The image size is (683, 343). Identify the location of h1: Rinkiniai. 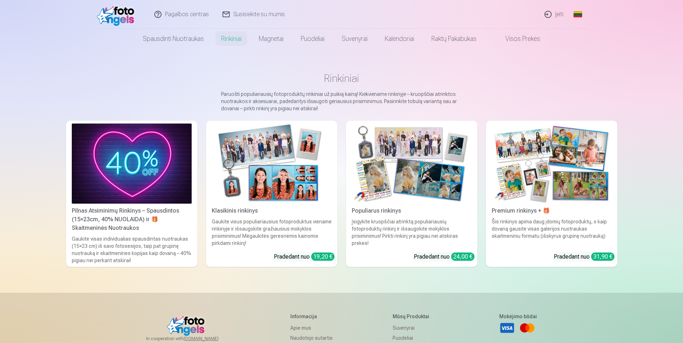
(342, 78).